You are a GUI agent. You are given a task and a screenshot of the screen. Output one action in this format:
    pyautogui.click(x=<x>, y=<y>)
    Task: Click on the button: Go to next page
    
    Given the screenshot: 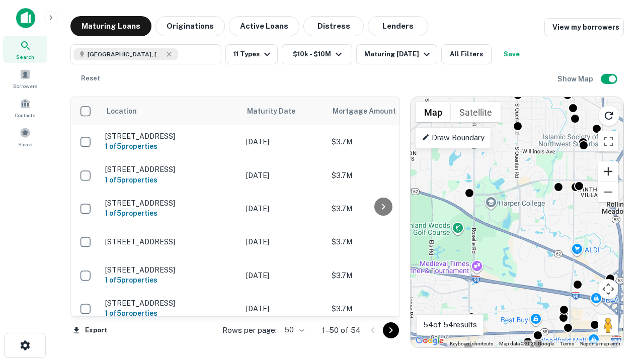 What is the action you would take?
    pyautogui.click(x=391, y=331)
    